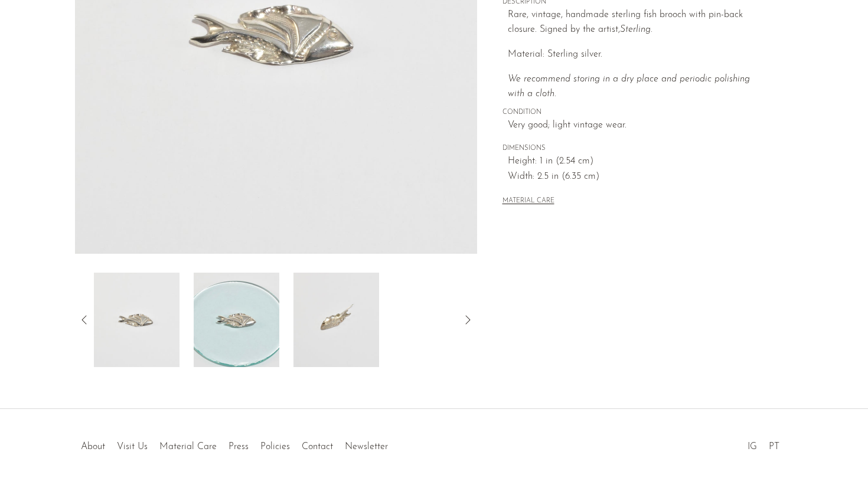 Image resolution: width=868 pixels, height=491 pixels. Describe the element at coordinates (636, 30) in the screenshot. I see `em: Sterling.` at that location.